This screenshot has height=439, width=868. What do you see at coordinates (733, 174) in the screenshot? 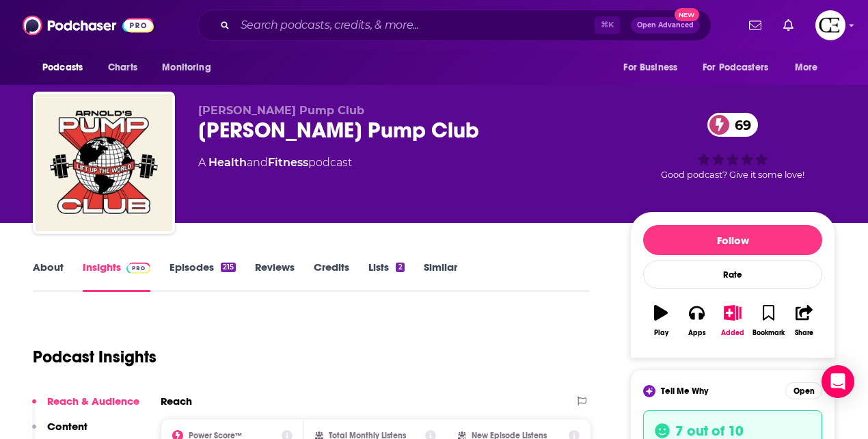
I see `span: Good podcast? Give it some love!` at bounding box center [733, 174].